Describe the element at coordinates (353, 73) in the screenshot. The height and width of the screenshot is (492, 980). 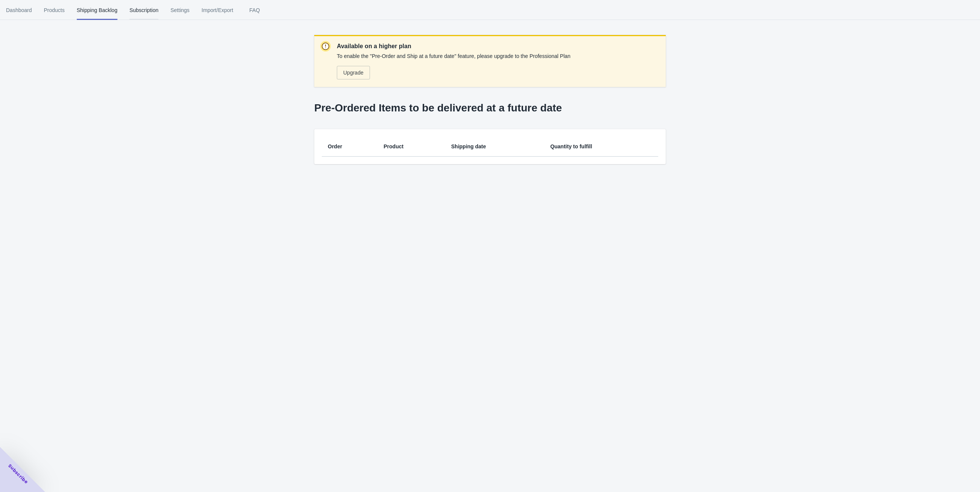
I see `span: Upgrade` at that location.